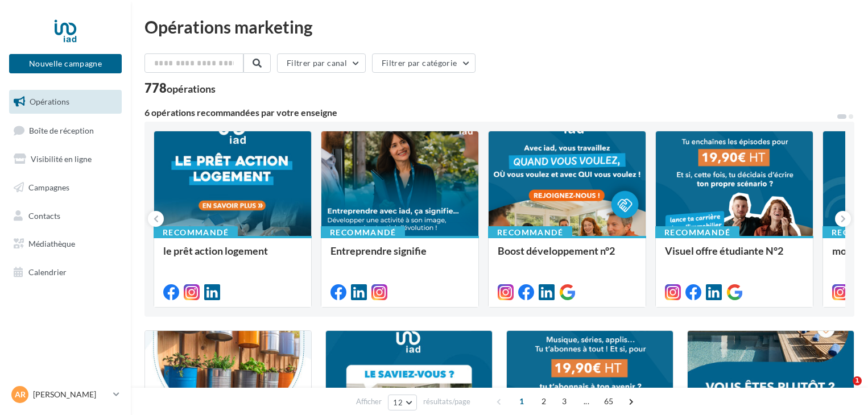  What do you see at coordinates (446, 402) in the screenshot?
I see `span: résultats/page` at bounding box center [446, 402].